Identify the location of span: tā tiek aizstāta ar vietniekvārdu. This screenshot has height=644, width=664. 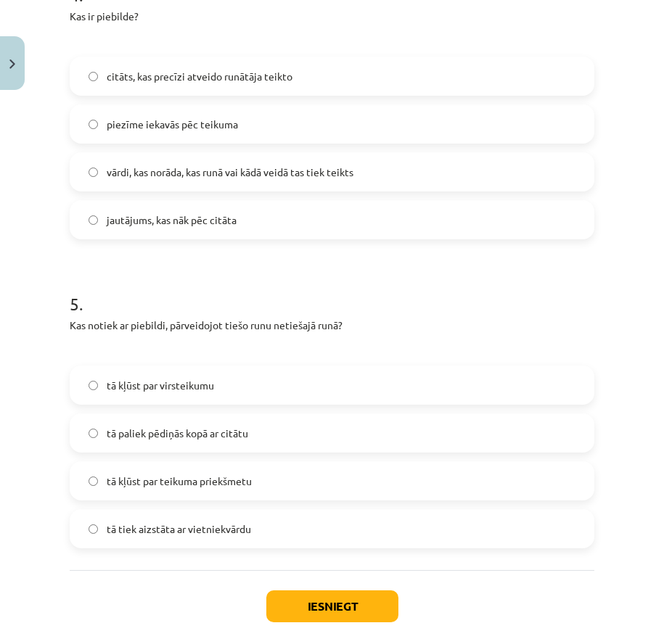
(179, 529).